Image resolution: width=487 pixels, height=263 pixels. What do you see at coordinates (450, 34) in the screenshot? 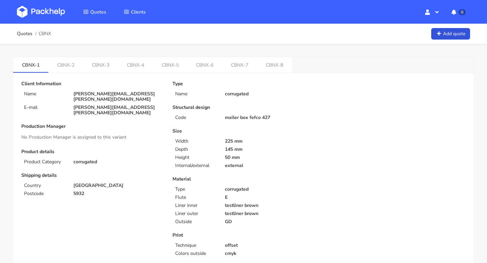
I see `a: Add quote` at bounding box center [450, 34].